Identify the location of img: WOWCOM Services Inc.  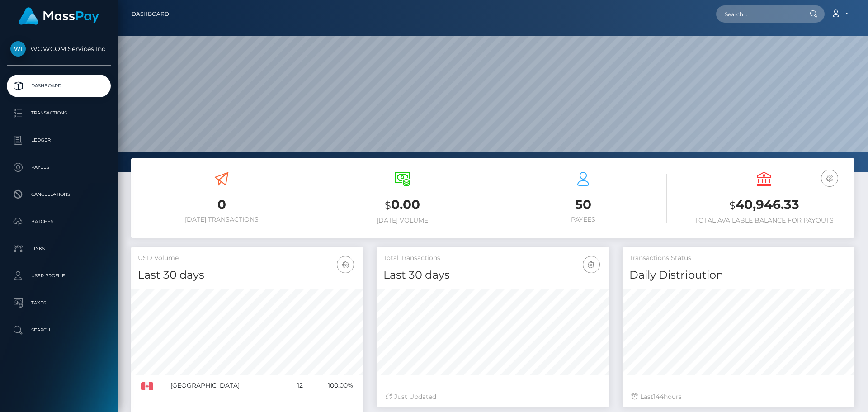
(18, 49).